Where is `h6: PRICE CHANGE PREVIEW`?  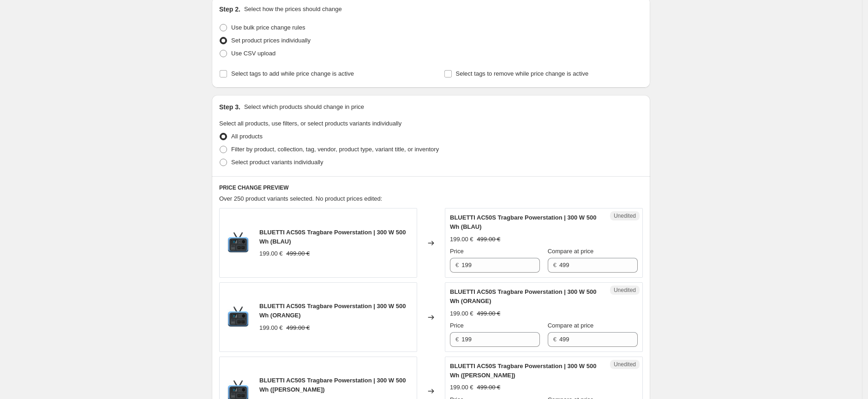
h6: PRICE CHANGE PREVIEW is located at coordinates (431, 187).